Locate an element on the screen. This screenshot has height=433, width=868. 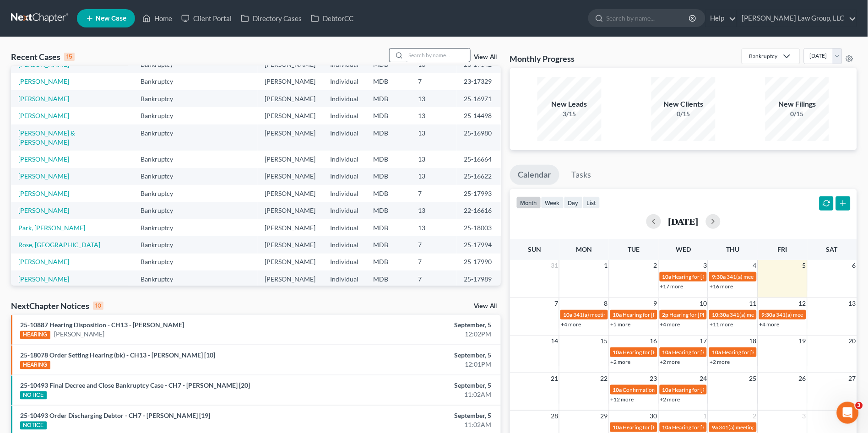
span: 7 is located at coordinates (556, 304).